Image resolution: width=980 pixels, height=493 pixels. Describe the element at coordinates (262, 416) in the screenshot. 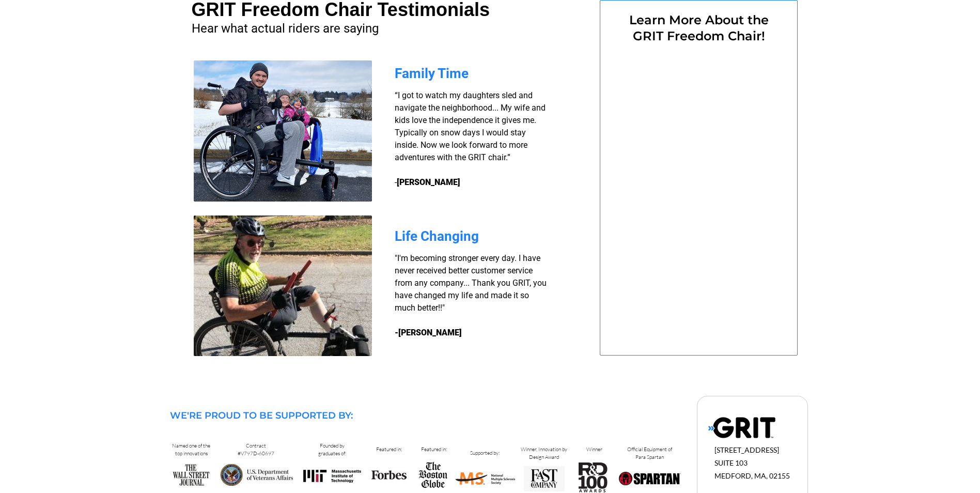

I see `span: WE'RE PROUD TO BE SUPPORTED BY:` at that location.